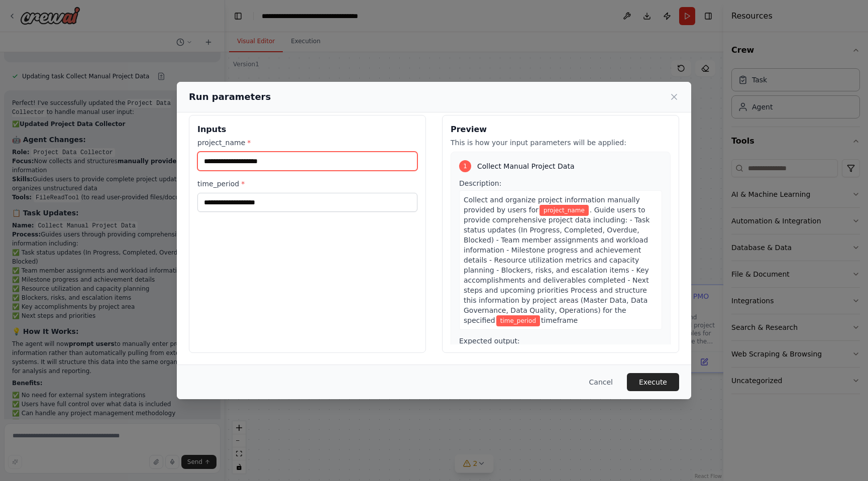 The width and height of the screenshot is (868, 481). Describe the element at coordinates (518, 320) in the screenshot. I see `span: Variable: time_period` at that location.